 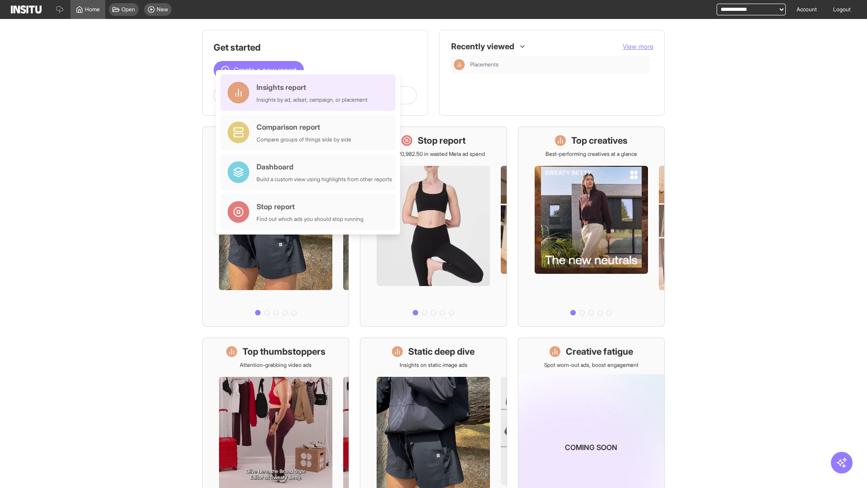 I want to click on img: Logo, so click(x=26, y=9).